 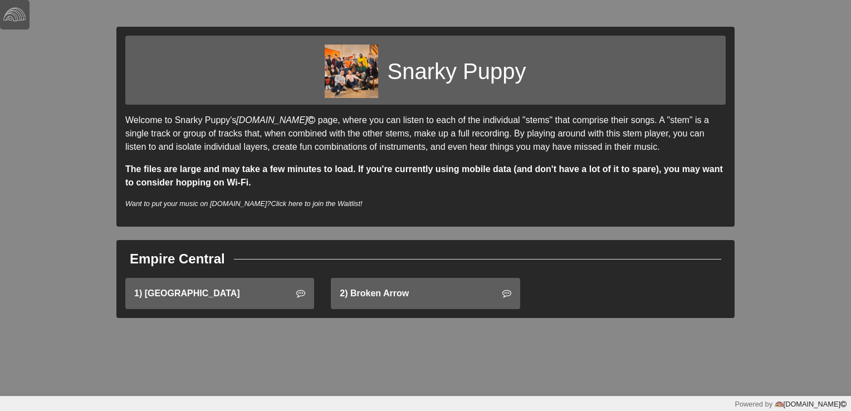 What do you see at coordinates (779, 404) in the screenshot?
I see `img: logo-color-e1b8fa5219d03fcd66317c3d3cfaab08a3c62fe3c3b9b34d55d8365b78b1766b.png` at bounding box center [779, 404].